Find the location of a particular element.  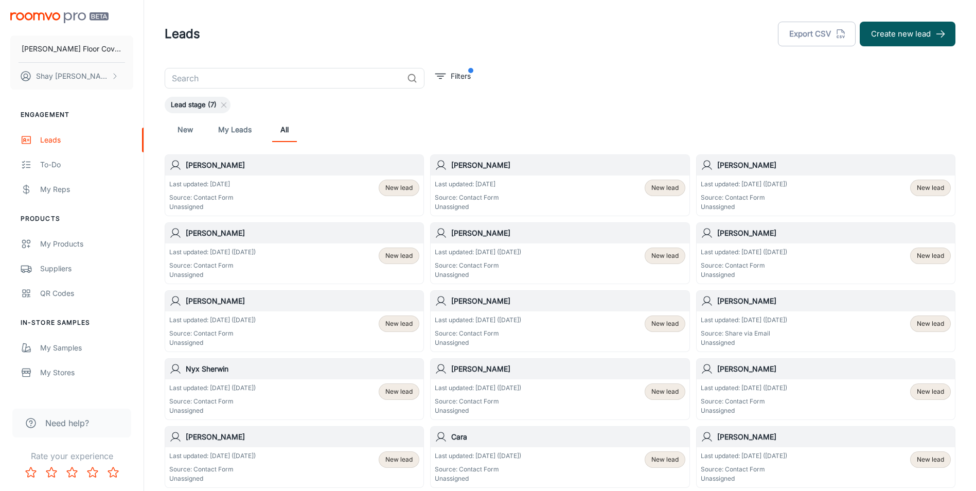

button: Rate 4 star is located at coordinates (93, 472).